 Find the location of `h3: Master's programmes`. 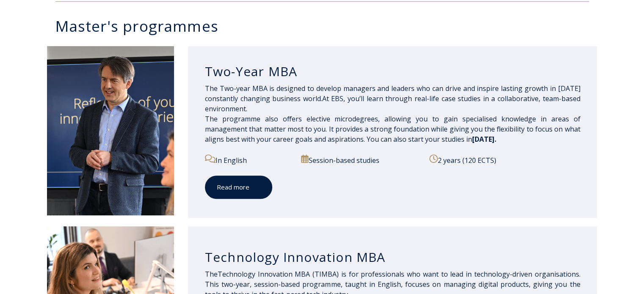

h3: Master's programmes is located at coordinates (327, 26).